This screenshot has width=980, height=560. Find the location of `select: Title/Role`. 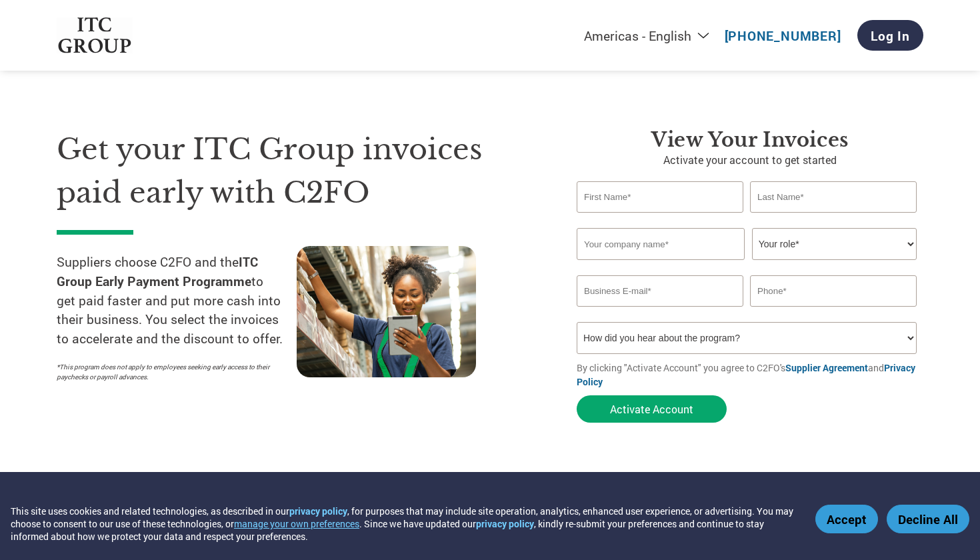

select: Title/Role is located at coordinates (834, 244).